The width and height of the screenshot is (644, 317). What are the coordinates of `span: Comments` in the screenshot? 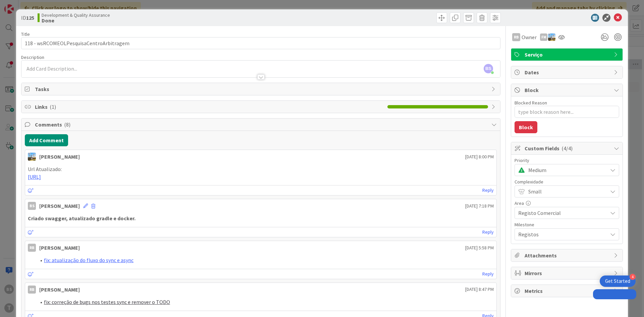 It's located at (261, 125).